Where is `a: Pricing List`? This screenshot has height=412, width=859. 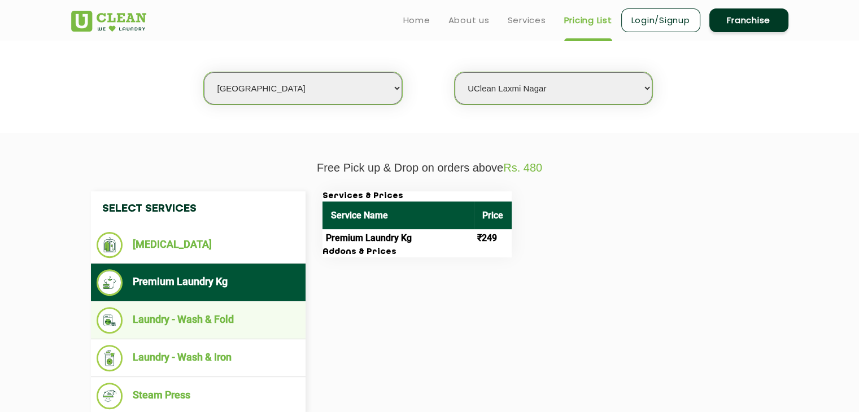 a: Pricing List is located at coordinates (588, 20).